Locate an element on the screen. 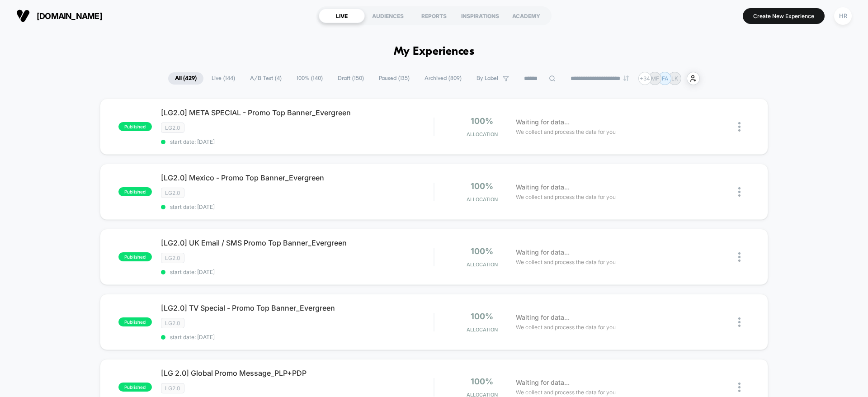 The width and height of the screenshot is (868, 397). span: Archived ( 809 ) is located at coordinates (443, 79).